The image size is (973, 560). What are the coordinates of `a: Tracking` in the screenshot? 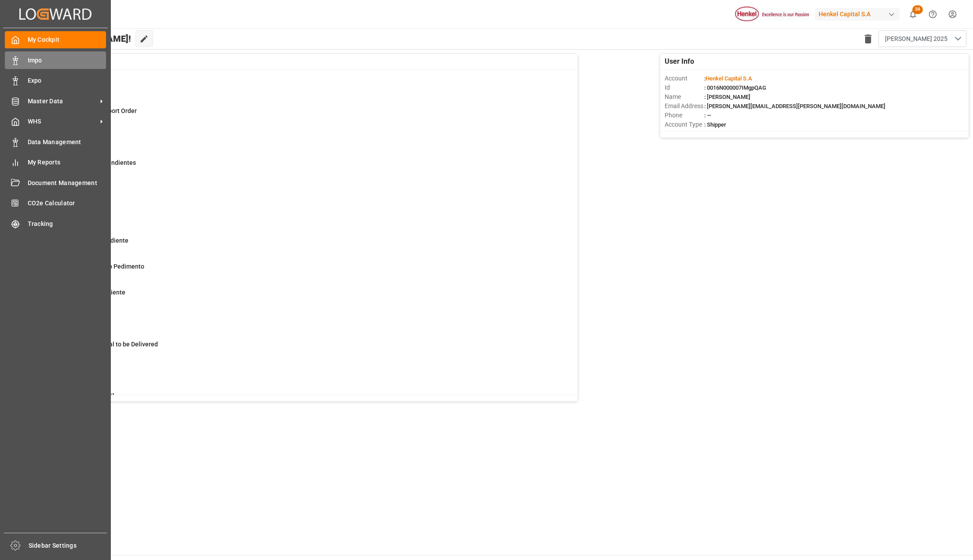 It's located at (55, 223).